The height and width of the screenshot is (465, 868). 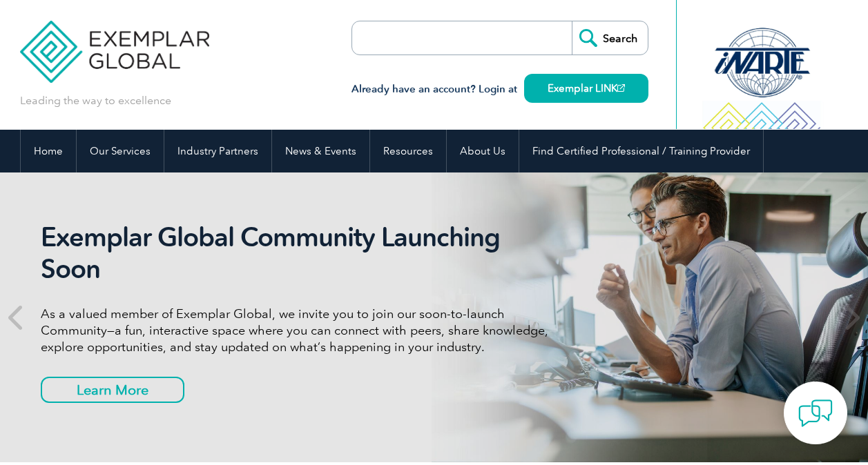 I want to click on img: open_square.png, so click(x=621, y=88).